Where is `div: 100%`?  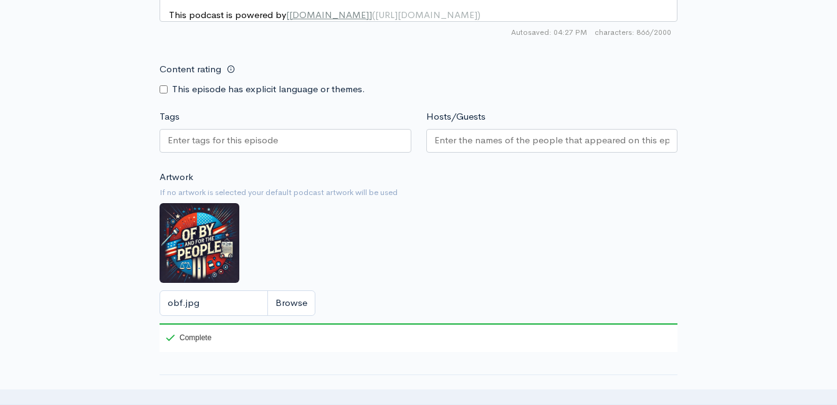 div: 100% is located at coordinates (418, 324).